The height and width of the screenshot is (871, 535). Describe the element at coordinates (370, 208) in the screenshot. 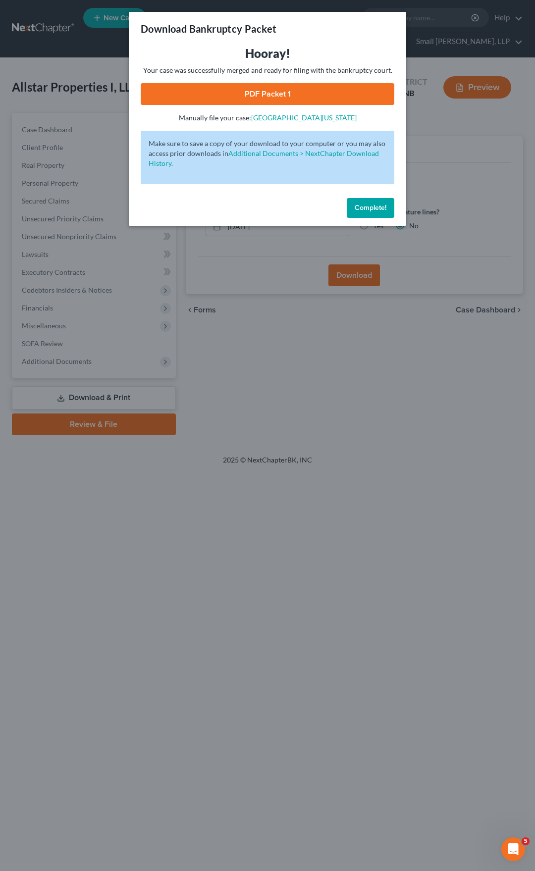

I see `button: Complete!` at that location.